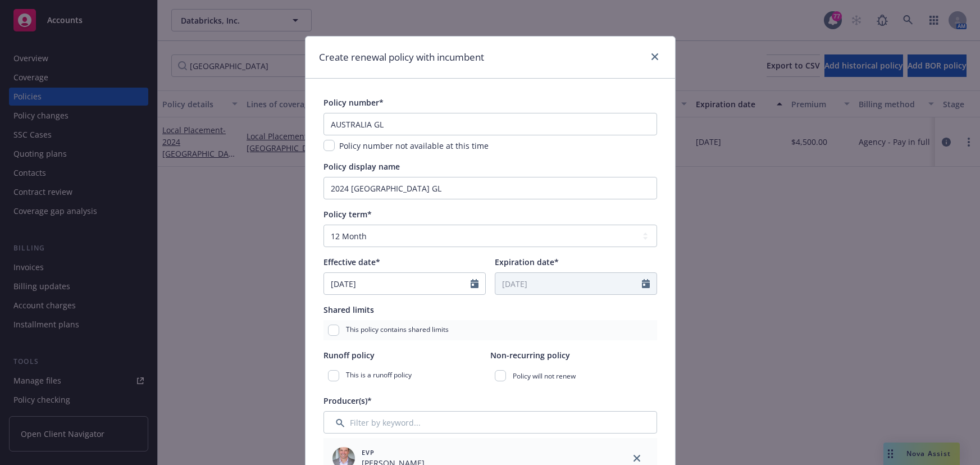  What do you see at coordinates (348, 309) in the screenshot?
I see `span: Shared limits` at bounding box center [348, 309].